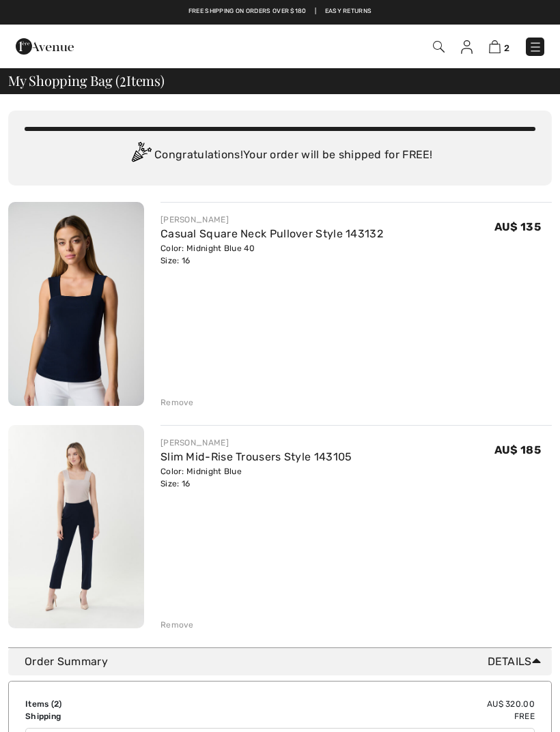 The height and width of the screenshot is (732, 560). I want to click on img: My Info, so click(466, 47).